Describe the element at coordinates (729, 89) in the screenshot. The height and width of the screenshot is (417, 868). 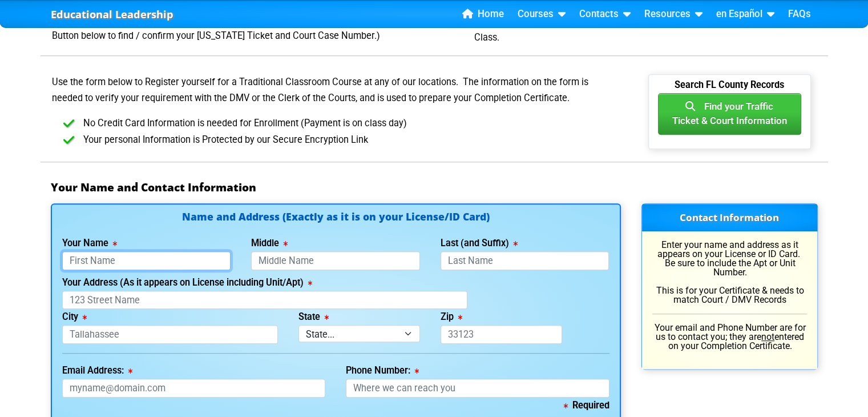
I see `b: Search FL County Records` at that location.